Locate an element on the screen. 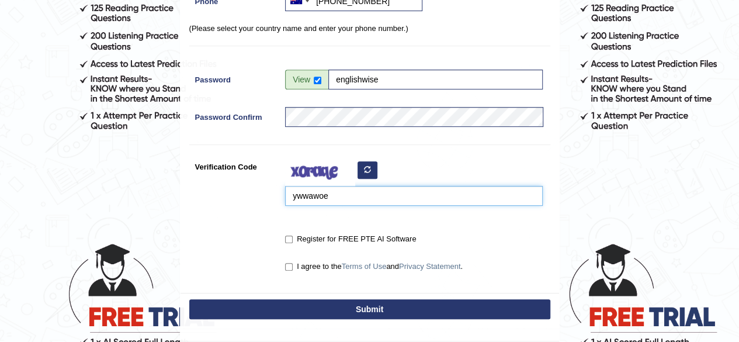 The image size is (739, 342). p: (Please select your country name and enter your phone number.) is located at coordinates (370, 28).